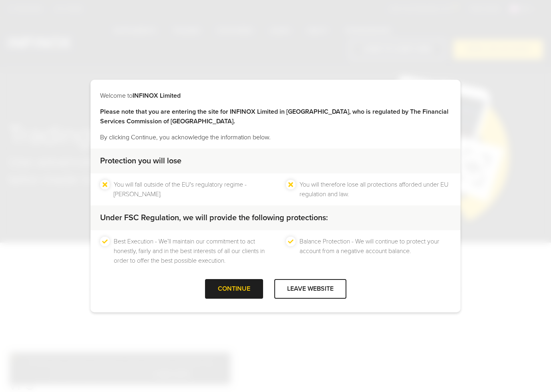 The height and width of the screenshot is (392, 551). I want to click on li: Best Execution - We’ll maintain our commitment to act honestly, fairly and in the best interests ..., so click(189, 251).